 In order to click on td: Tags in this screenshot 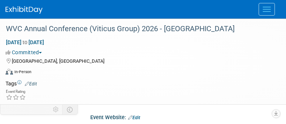, I will do `click(21, 83)`.